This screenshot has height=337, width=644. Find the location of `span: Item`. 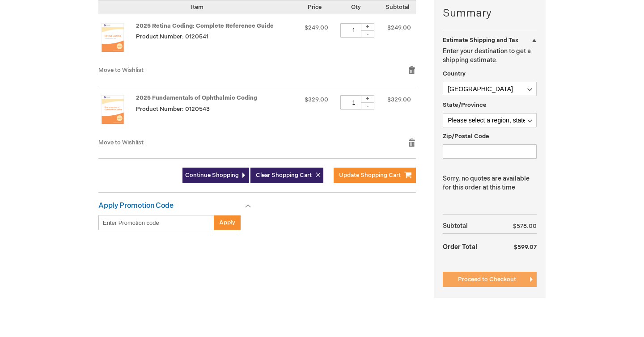

span: Item is located at coordinates (197, 7).